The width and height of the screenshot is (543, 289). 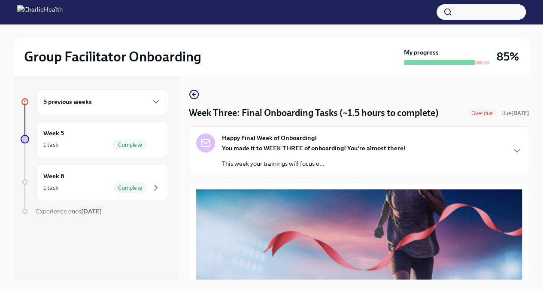 What do you see at coordinates (67, 102) in the screenshot?
I see `h6: 5 previous weeks` at bounding box center [67, 102].